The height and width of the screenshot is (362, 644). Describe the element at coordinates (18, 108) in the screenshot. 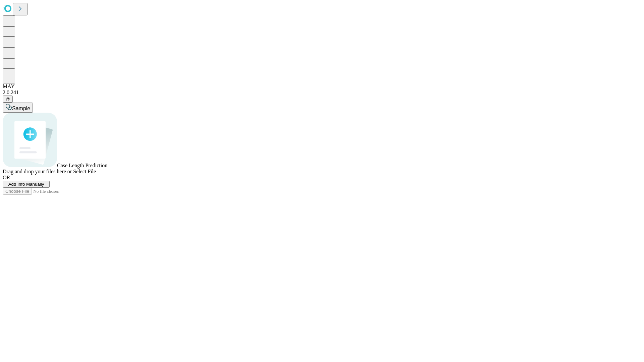

I see `button: Sample` at that location.